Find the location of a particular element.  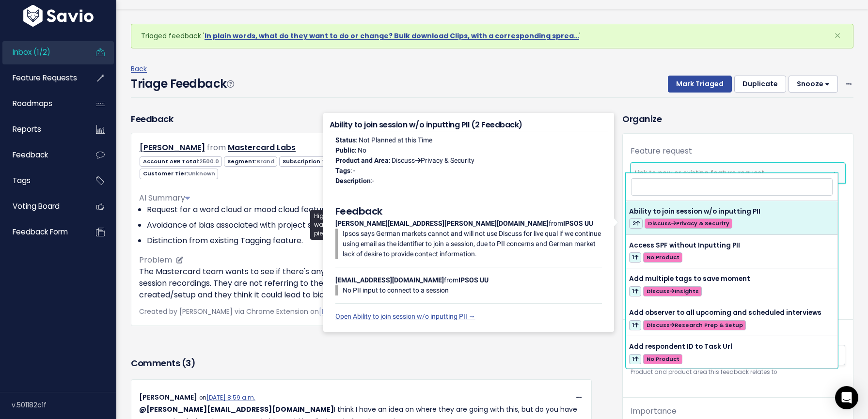

li: Distinction from existing Tagging feature. is located at coordinates (365, 241).